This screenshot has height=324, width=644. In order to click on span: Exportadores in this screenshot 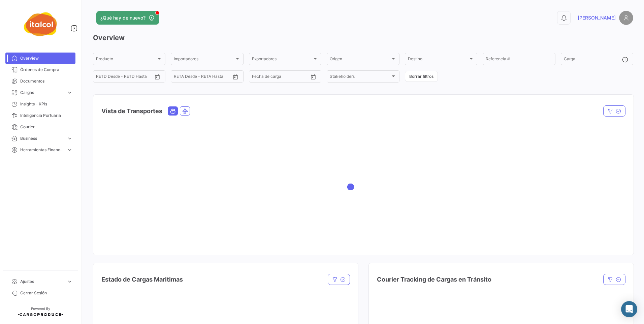, I will do `click(282, 60)`.